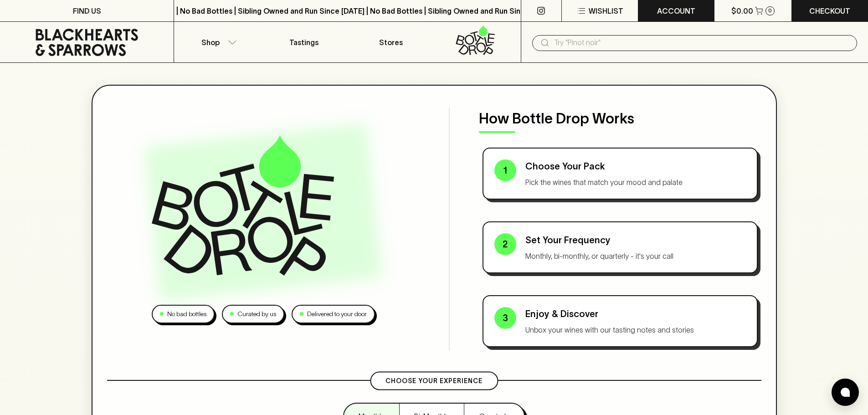  I want to click on p: How Bottle Drop Works, so click(620, 118).